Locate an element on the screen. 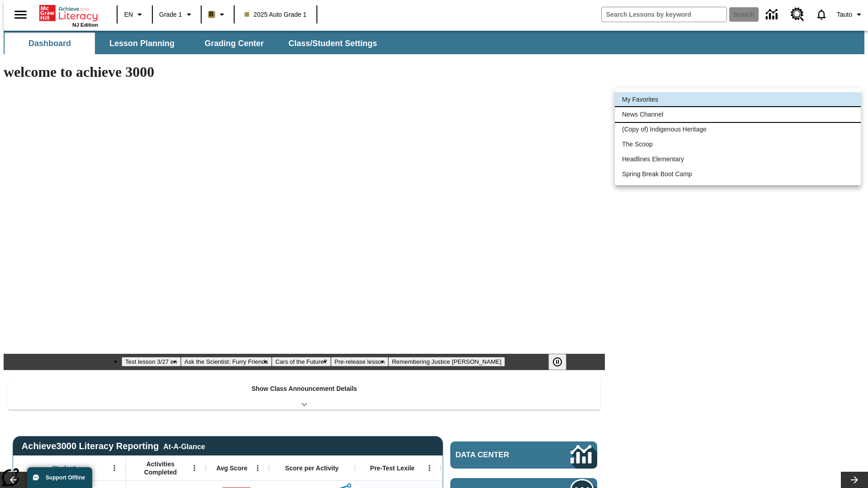  li: The Scoop is located at coordinates (738, 144).